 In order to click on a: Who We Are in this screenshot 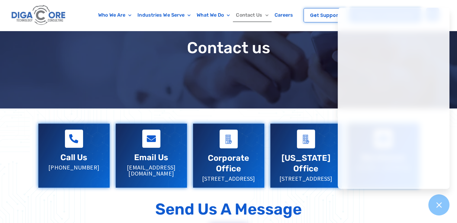, I will do `click(115, 15)`.